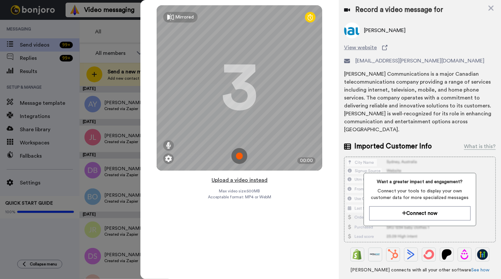 This screenshot has height=279, width=501. Describe the element at coordinates (428, 255) in the screenshot. I see `img: ConvertKit` at that location.